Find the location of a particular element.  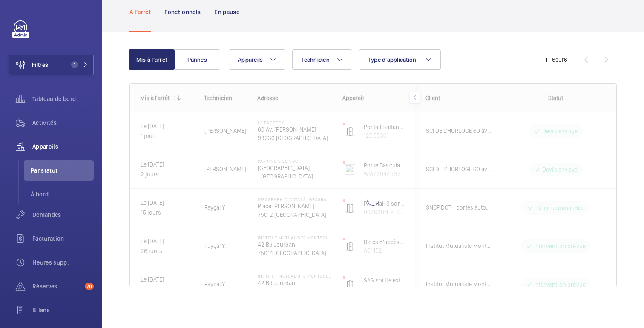

font: 1 - 6 is located at coordinates (550, 59).